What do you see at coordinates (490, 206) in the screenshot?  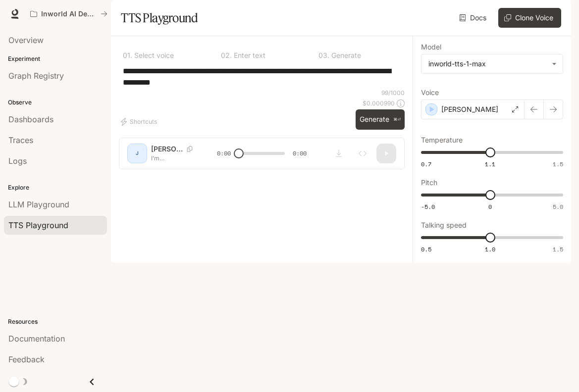 I see `span: 0` at bounding box center [490, 206].